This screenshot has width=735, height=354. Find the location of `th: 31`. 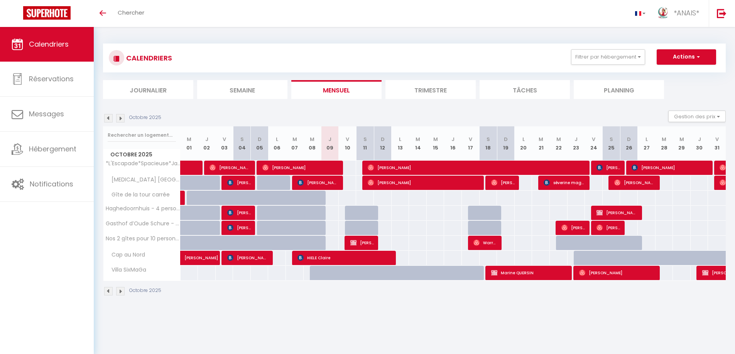

th: 31 is located at coordinates (716, 143).